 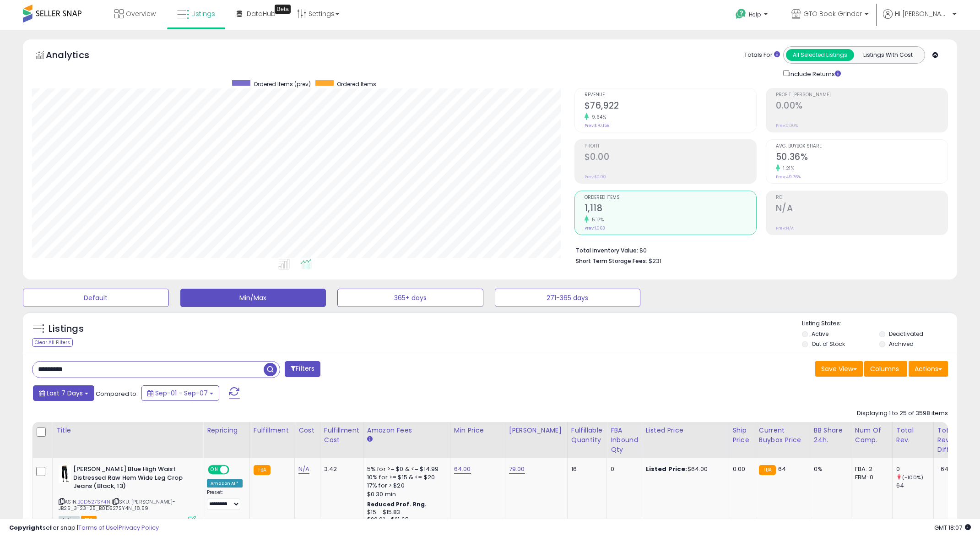 I want to click on button: 365+ days, so click(x=410, y=297).